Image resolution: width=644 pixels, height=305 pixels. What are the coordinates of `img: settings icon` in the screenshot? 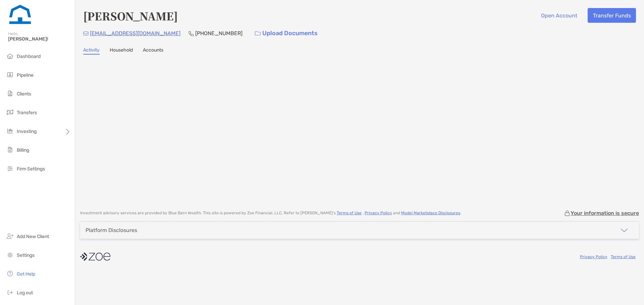 It's located at (10, 255).